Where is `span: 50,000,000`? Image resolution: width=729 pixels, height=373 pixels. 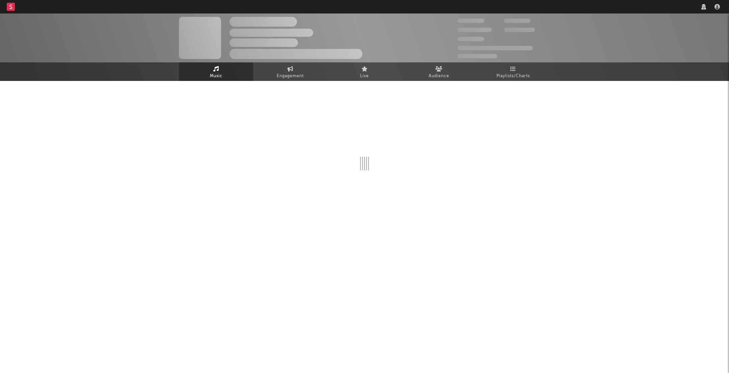 span: 50,000,000 is located at coordinates (475, 30).